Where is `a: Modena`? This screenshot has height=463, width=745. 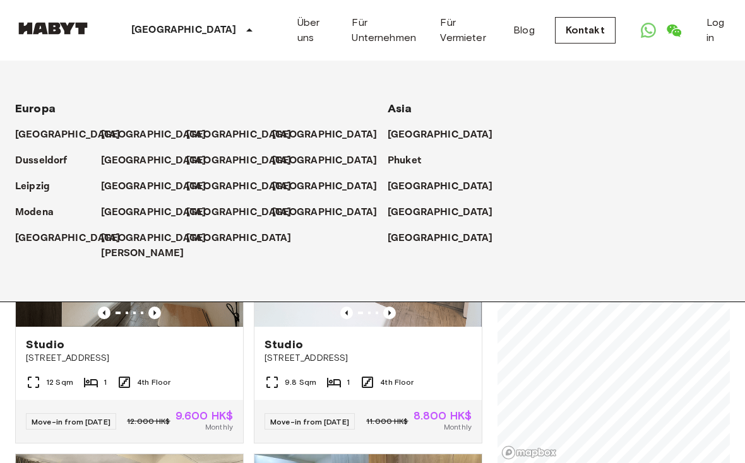 a: Modena is located at coordinates (40, 213).